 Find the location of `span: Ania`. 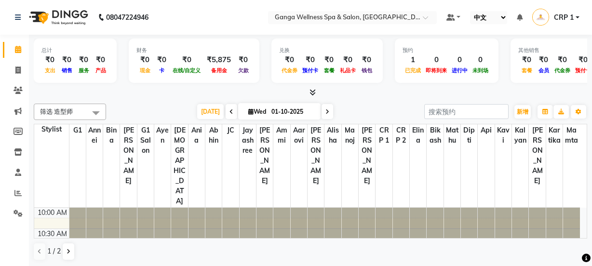

span: Ania is located at coordinates (197, 136).